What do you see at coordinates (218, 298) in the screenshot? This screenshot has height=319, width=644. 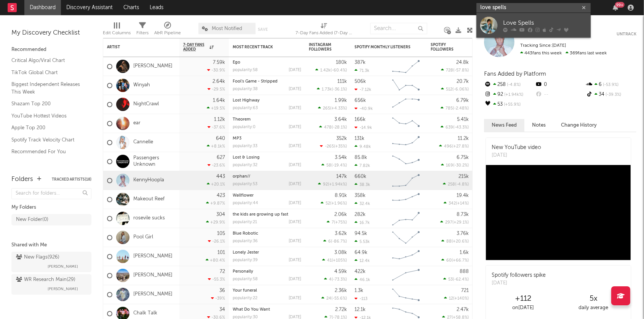 I see `div: -39 %` at bounding box center [218, 298].